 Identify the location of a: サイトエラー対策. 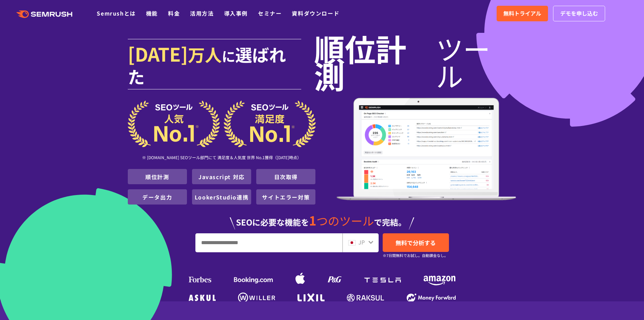
(286, 197).